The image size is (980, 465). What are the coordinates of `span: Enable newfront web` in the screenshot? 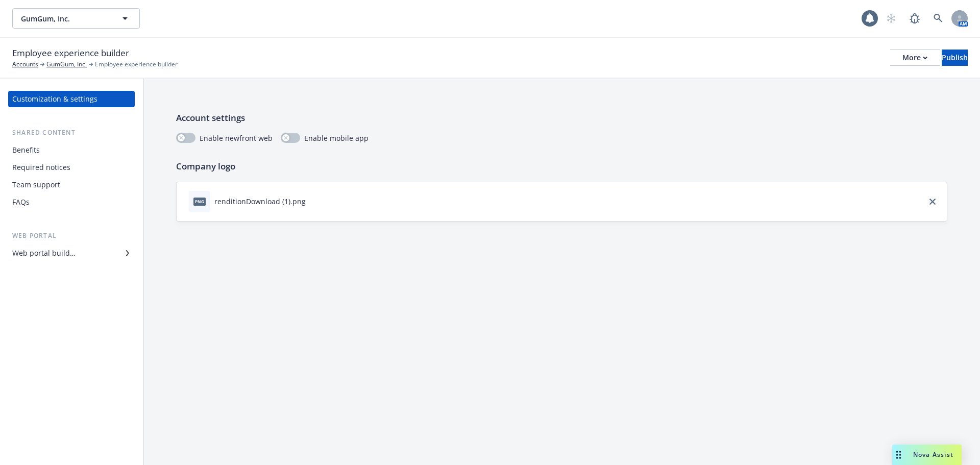 It's located at (236, 138).